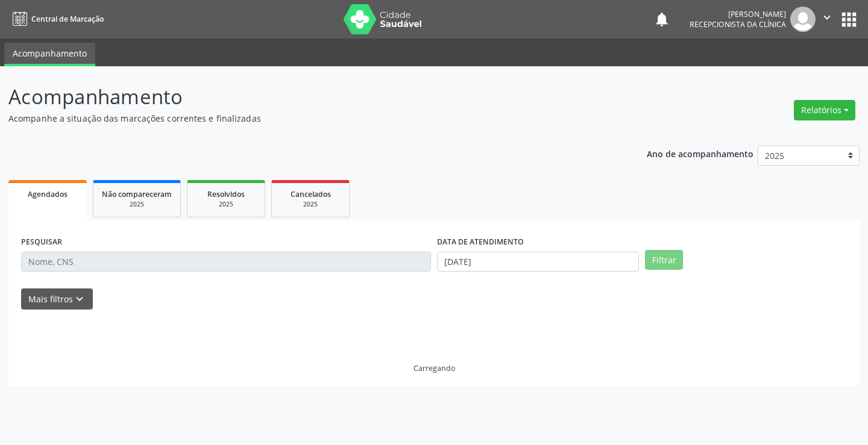  What do you see at coordinates (849, 20) in the screenshot?
I see `button: apps` at bounding box center [849, 20].